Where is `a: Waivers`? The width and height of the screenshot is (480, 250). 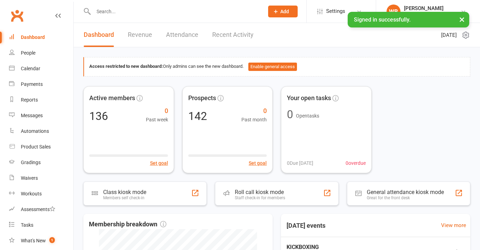 a: Waivers is located at coordinates (41, 178).